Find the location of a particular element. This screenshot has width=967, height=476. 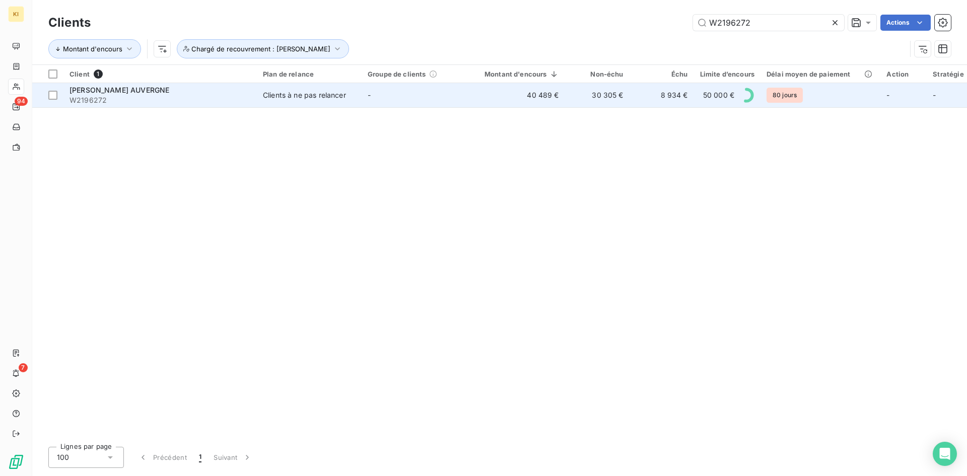

td: 30 305 € is located at coordinates (597, 95).